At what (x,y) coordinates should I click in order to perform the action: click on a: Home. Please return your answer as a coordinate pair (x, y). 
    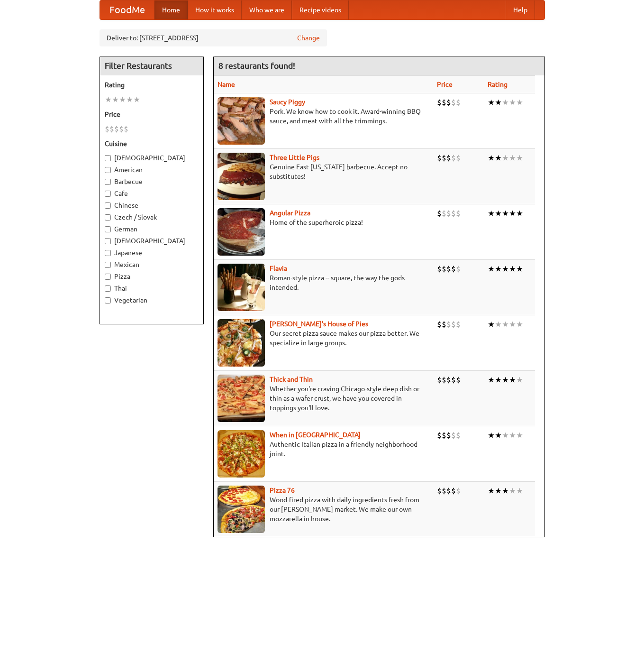
    Looking at the image, I should click on (171, 10).